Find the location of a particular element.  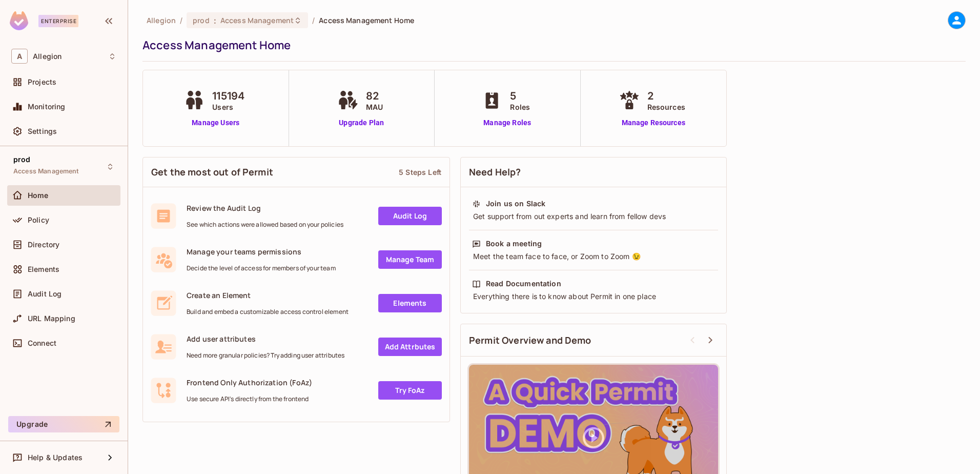

span: Resources is located at coordinates (666, 106).